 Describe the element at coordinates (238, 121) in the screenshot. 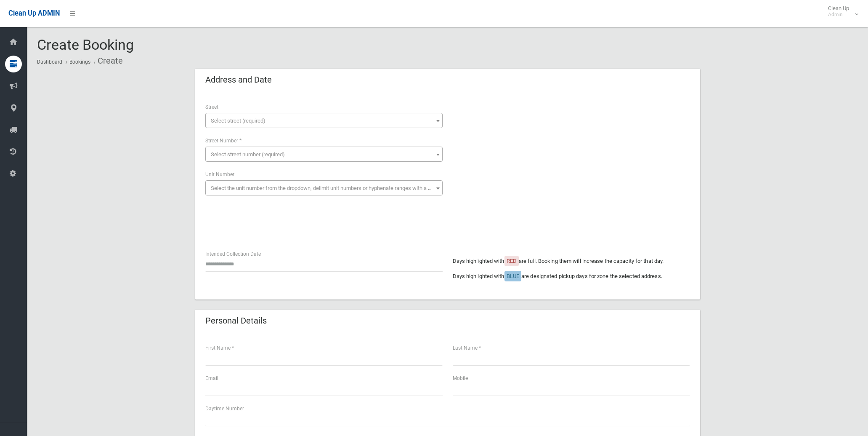

I see `span: Select street (required)` at that location.